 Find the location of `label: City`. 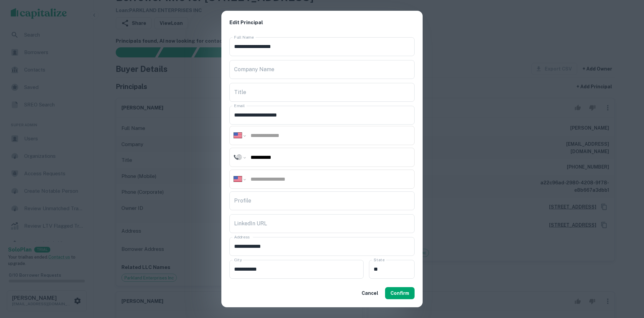

label: City is located at coordinates (238, 259).